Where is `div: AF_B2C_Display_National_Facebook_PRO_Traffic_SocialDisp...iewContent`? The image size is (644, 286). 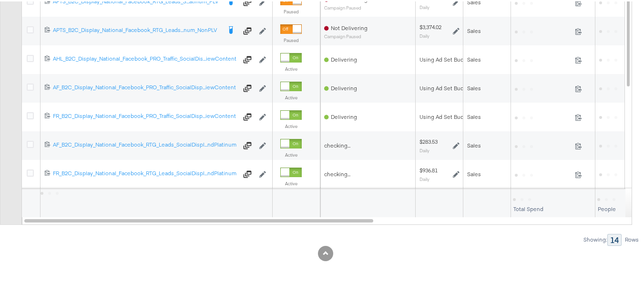 div: AF_B2C_Display_National_Facebook_PRO_Traffic_SocialDisp...iewContent is located at coordinates (145, 86).